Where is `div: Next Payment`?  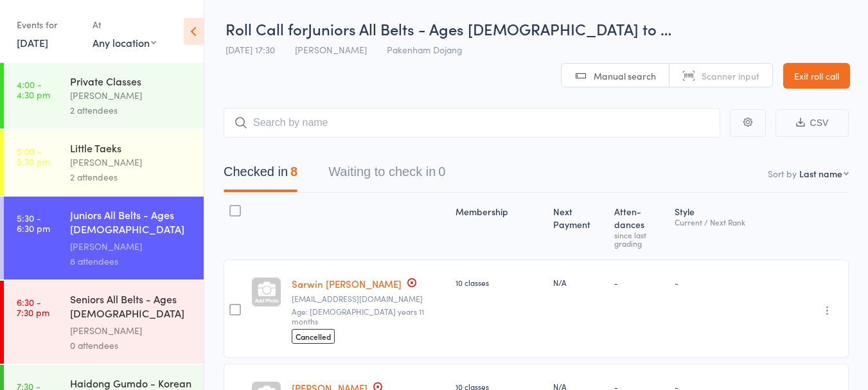 div: Next Payment is located at coordinates (578, 226).